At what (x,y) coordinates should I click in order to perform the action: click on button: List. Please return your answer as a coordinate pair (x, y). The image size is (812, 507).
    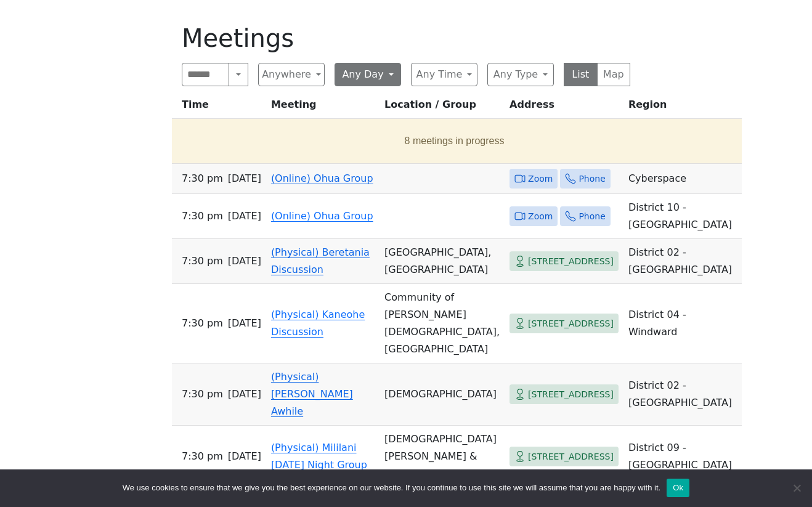
    Looking at the image, I should click on (581, 75).